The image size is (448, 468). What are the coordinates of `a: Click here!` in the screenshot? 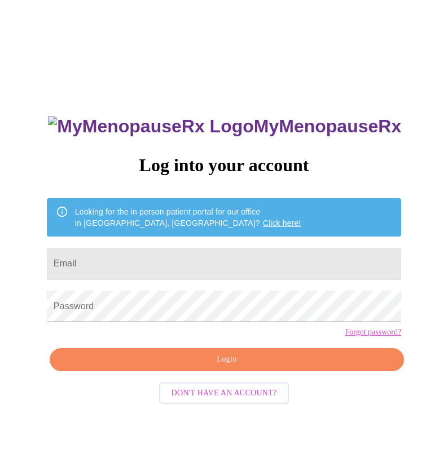 It's located at (282, 223).